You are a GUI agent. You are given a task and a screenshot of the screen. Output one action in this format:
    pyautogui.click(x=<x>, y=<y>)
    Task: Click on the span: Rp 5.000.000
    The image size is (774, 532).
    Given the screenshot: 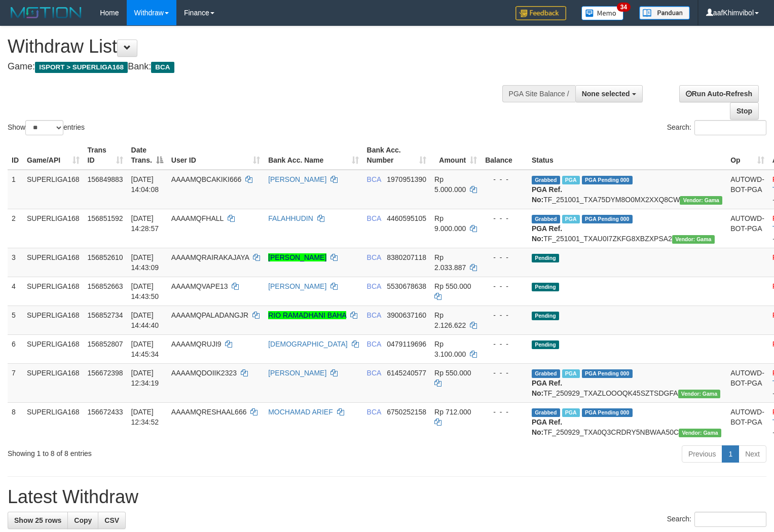 What is the action you would take?
    pyautogui.click(x=450, y=184)
    